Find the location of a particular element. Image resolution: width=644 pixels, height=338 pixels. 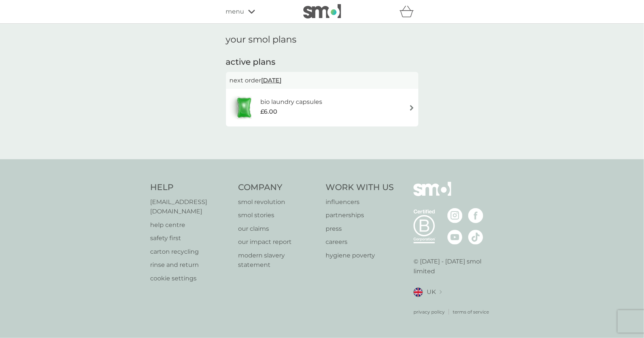

p: rinse and return is located at coordinates (190, 265).